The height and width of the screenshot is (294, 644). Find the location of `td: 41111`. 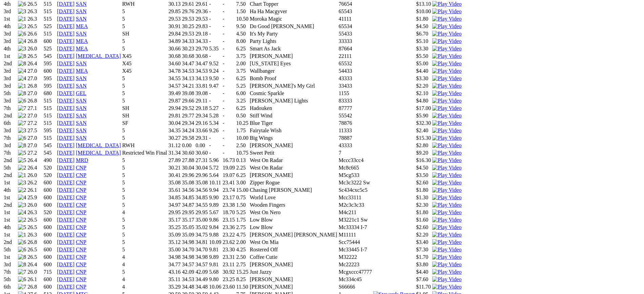

td: 41111 is located at coordinates (355, 19).